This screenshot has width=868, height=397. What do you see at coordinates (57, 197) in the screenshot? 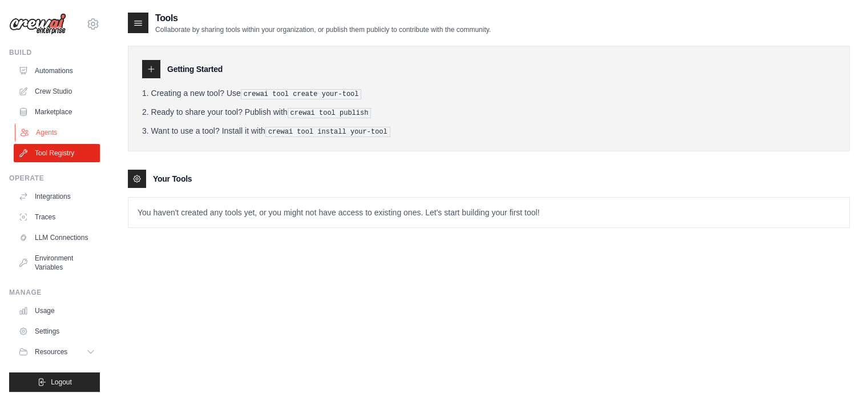
I see `a: Integrations` at bounding box center [57, 197].